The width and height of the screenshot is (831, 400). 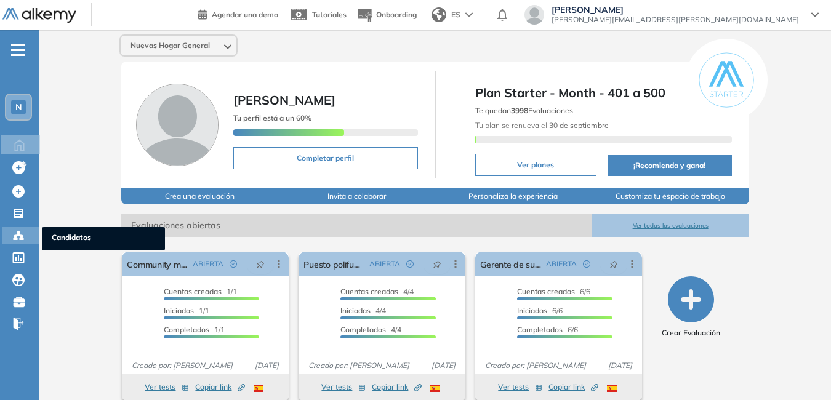 I want to click on button: Crea una evaluación, so click(x=199, y=196).